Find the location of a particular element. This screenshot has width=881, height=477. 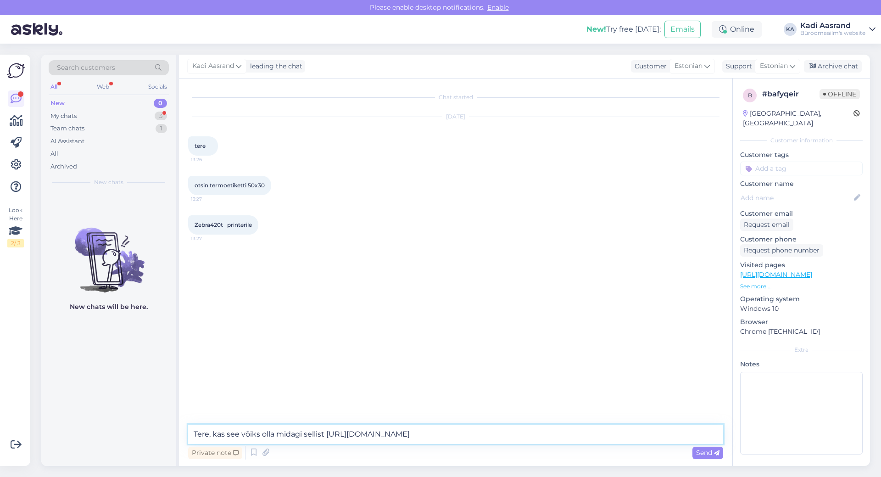

p: Visited pages is located at coordinates (802, 265).